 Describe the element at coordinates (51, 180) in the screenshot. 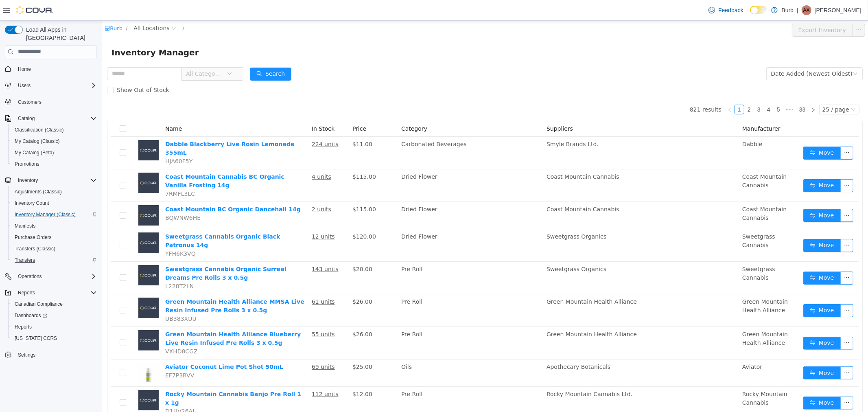

I see `button: Inventory` at that location.